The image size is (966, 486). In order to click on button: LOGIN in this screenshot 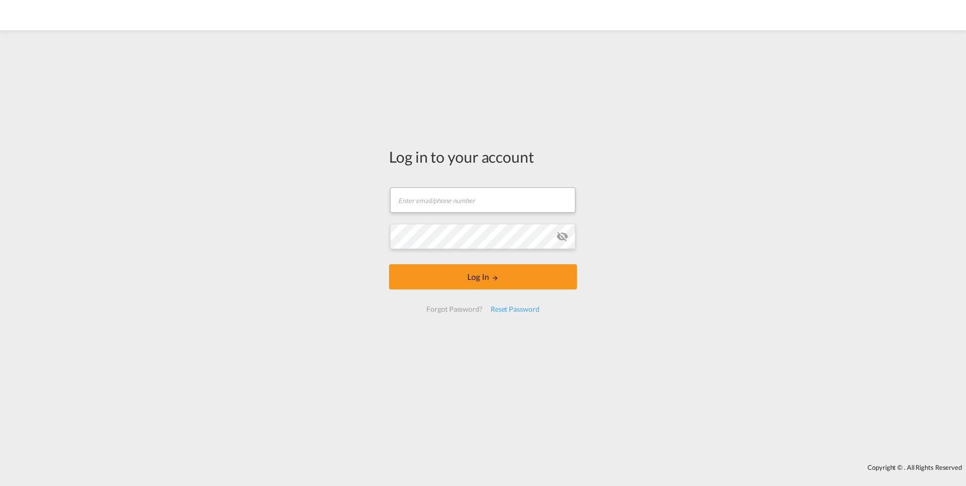, I will do `click(483, 277)`.